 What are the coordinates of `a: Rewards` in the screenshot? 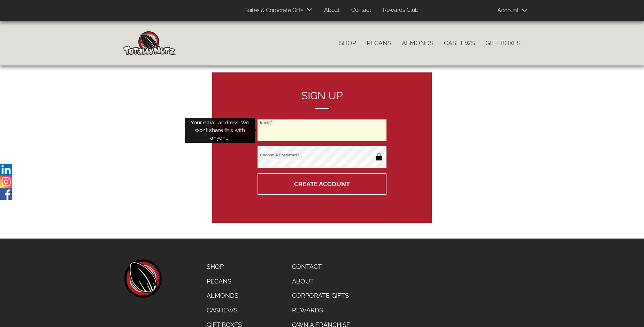 It's located at (321, 310).